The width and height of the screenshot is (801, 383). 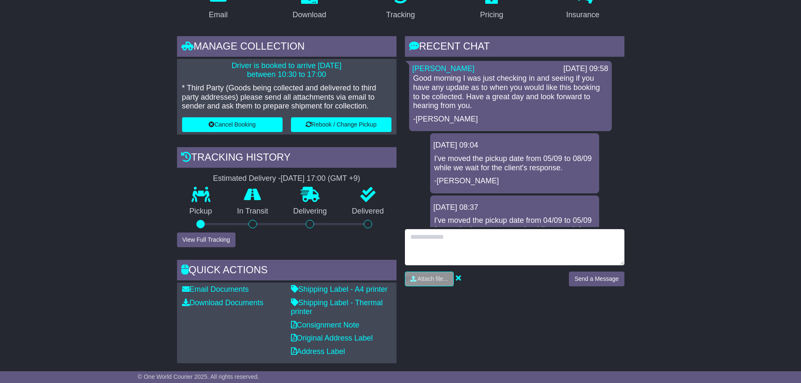 What do you see at coordinates (337, 307) in the screenshot?
I see `a: Shipping Label - Thermal printer` at bounding box center [337, 307].